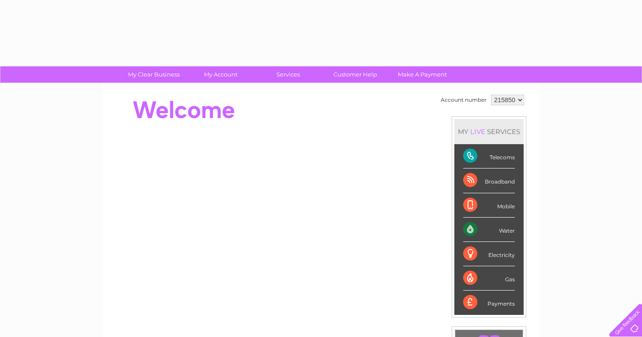 The height and width of the screenshot is (337, 642). I want to click on div: Telecoms, so click(489, 156).